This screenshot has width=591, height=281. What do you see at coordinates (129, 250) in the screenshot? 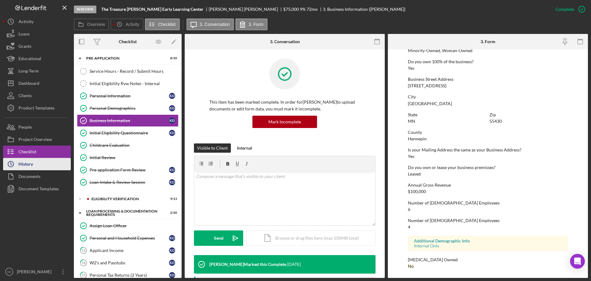
I see `div: Applicant Income` at bounding box center [129, 250].